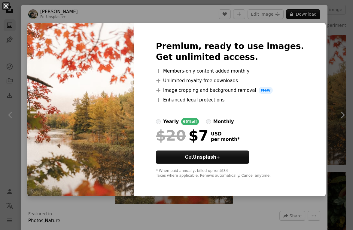 This screenshot has height=230, width=353. What do you see at coordinates (182, 135) in the screenshot?
I see `div: $7` at bounding box center [182, 135].